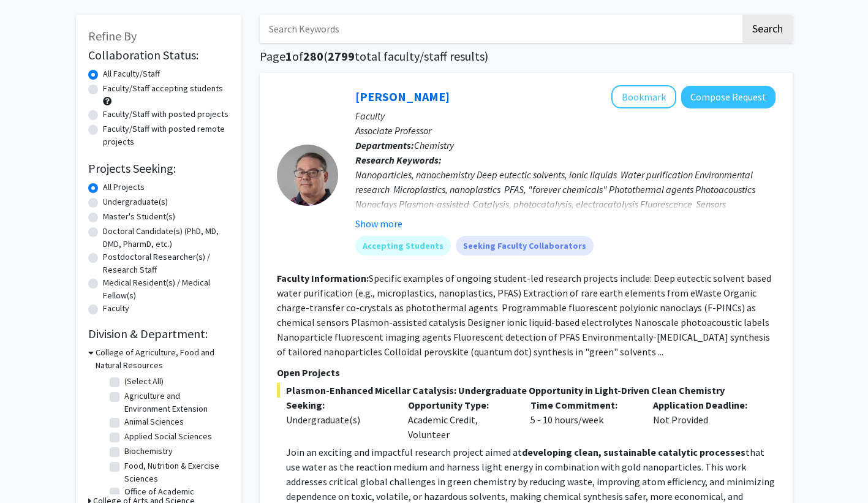  Describe the element at coordinates (166, 238) in the screenshot. I see `label: Doctoral Candidate(s) (PhD, MD, DMD, PharmD, etc.)` at that location.